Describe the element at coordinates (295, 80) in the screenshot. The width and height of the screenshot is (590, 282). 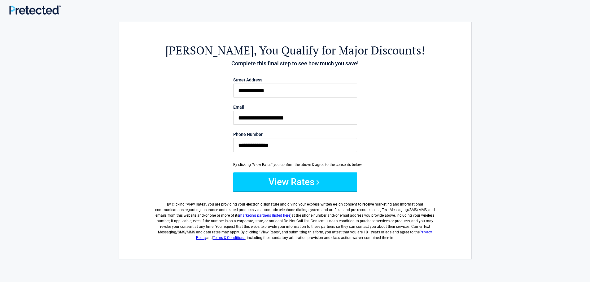
I see `label: Street Address` at that location.